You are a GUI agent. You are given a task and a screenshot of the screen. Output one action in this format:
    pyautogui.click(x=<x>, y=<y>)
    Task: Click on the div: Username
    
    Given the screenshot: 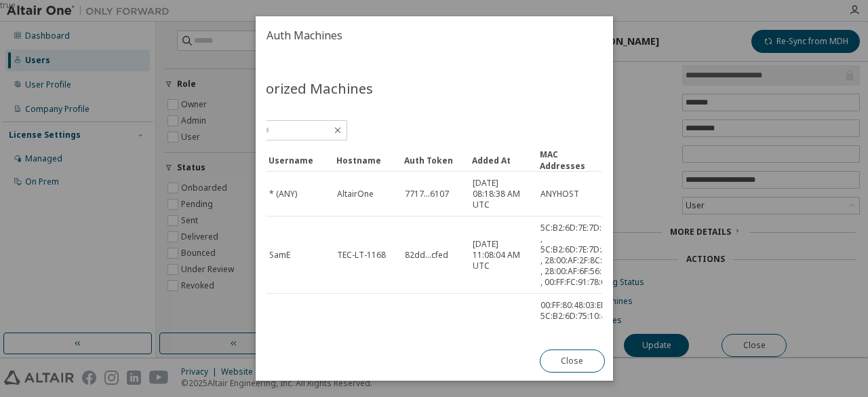 What is the action you would take?
    pyautogui.click(x=297, y=160)
    